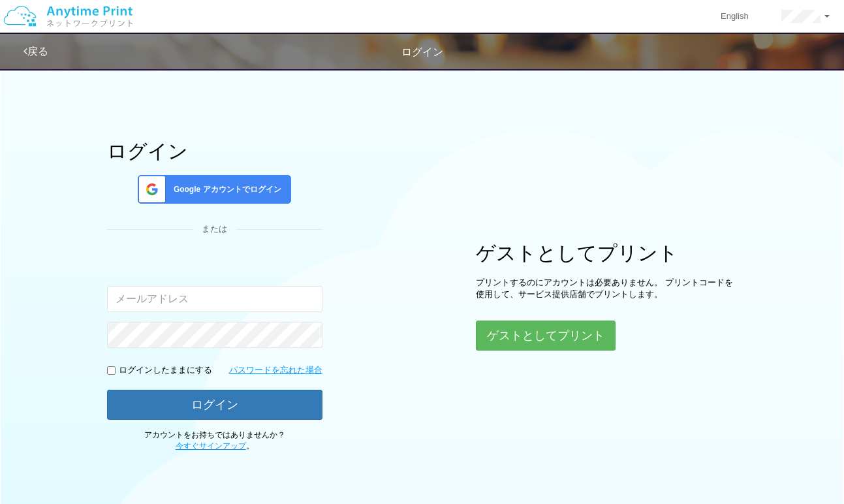 The width and height of the screenshot is (844, 504). I want to click on span: Google アカウントでログイン, so click(225, 190).